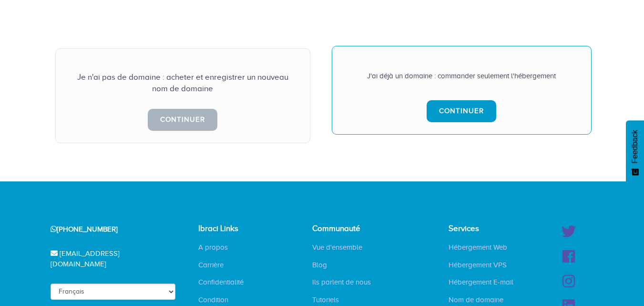 The height and width of the screenshot is (306, 644). Describe the element at coordinates (211, 265) in the screenshot. I see `a: Carrière` at that location.